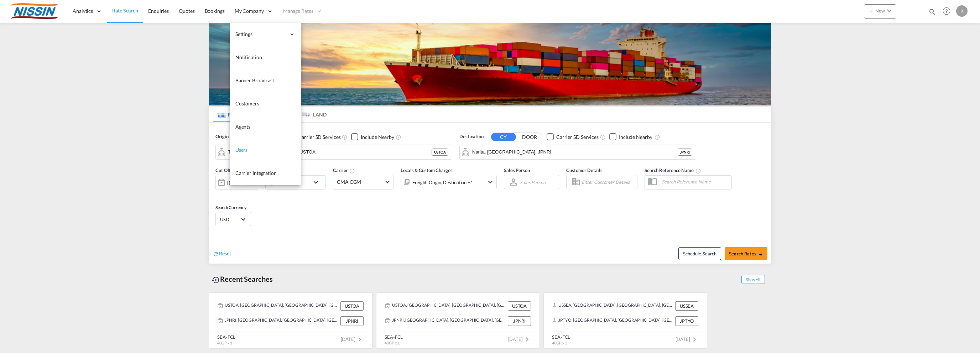 This screenshot has width=980, height=353. I want to click on div: Origin DOOR CY Checkbox No InkUnchecked: Search for CY (Container Yard) services for all selected..., so click(490, 193).